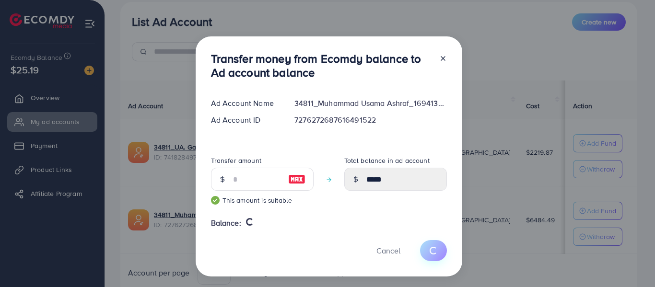 Image resolution: width=655 pixels, height=287 pixels. Describe the element at coordinates (370, 103) in the screenshot. I see `div: 34811_Muhammad Usama Ashraf_1694139293532` at that location.